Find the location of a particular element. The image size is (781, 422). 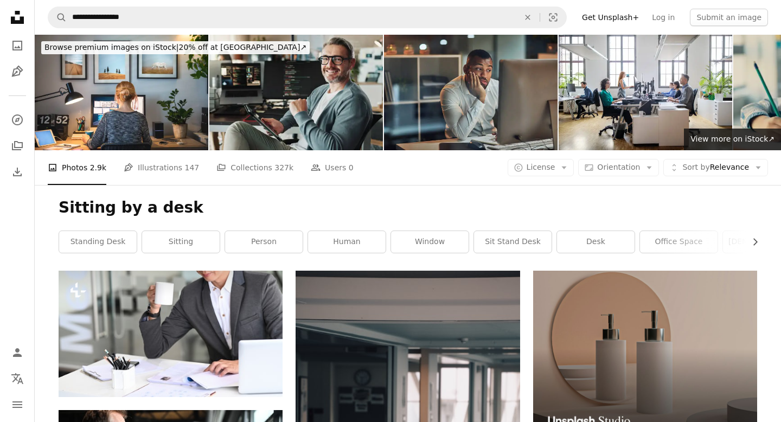

span: Orientation is located at coordinates (618, 167).